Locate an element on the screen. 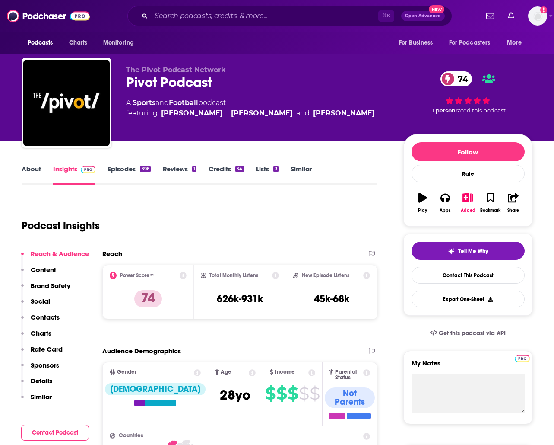 This screenshot has width=554, height=445. button: Show profile menu is located at coordinates (538, 16).